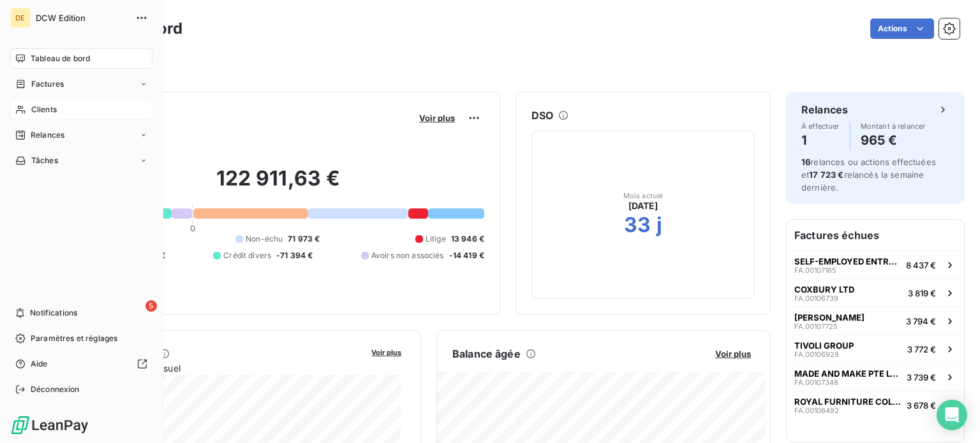  What do you see at coordinates (151, 306) in the screenshot?
I see `span: 5` at bounding box center [151, 306].